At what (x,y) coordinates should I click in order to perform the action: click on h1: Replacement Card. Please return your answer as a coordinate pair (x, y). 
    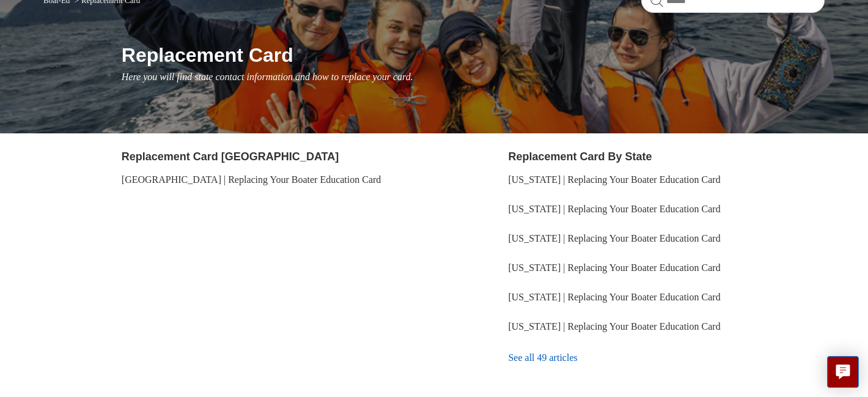
    Looking at the image, I should click on (474, 55).